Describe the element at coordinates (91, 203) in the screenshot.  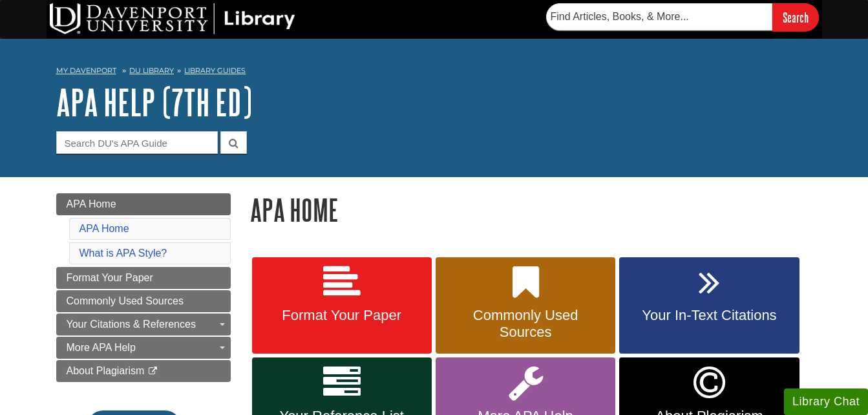
I see `span: APA Home` at that location.